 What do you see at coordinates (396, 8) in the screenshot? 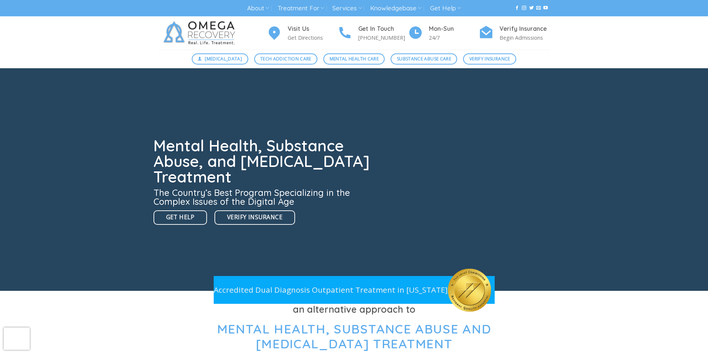
I see `a: Knowledgebase` at bounding box center [396, 8].